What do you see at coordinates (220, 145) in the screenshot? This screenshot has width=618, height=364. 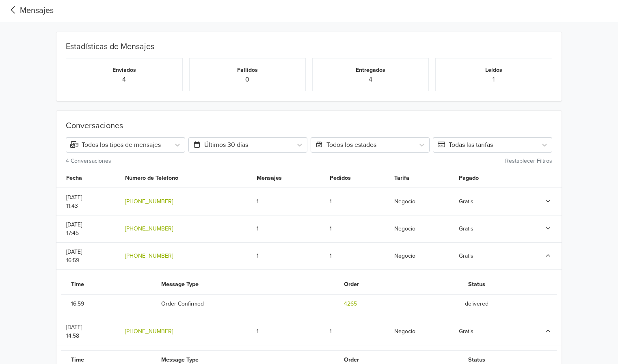 I see `span: Últimos 30 días` at bounding box center [220, 145].